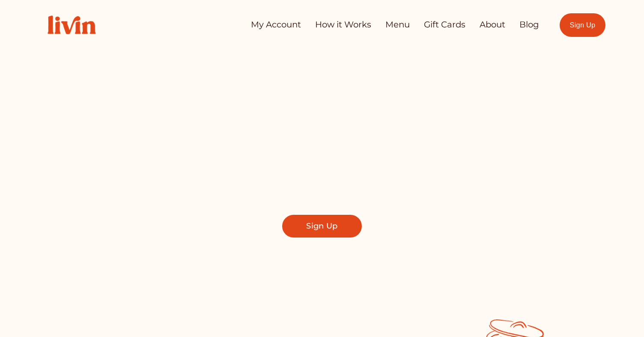 This screenshot has height=337, width=644. What do you see at coordinates (322, 123) in the screenshot?
I see `span: Take Back Your Evenings` at bounding box center [322, 123].